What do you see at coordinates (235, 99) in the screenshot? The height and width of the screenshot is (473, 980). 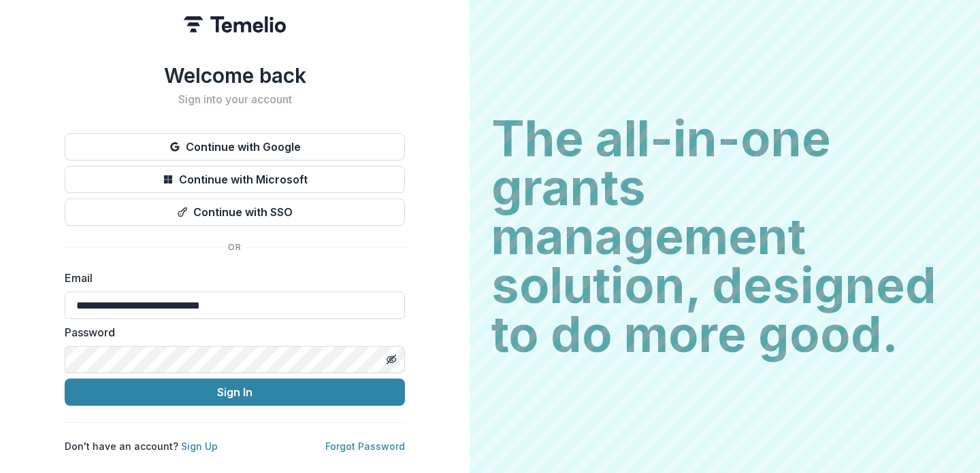 I see `h2: Sign into your account` at bounding box center [235, 99].